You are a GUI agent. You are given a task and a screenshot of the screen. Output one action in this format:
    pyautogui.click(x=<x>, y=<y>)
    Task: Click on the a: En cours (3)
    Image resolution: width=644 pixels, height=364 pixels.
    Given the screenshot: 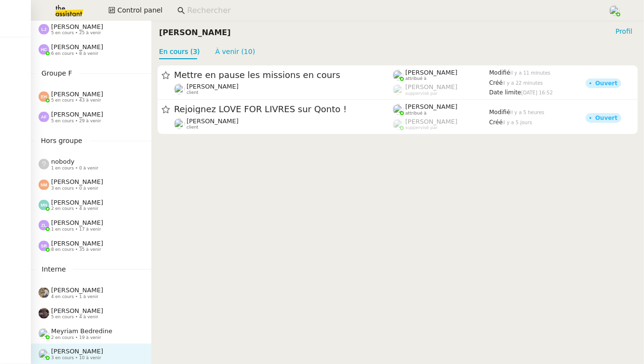 What is the action you would take?
    pyautogui.click(x=180, y=51)
    